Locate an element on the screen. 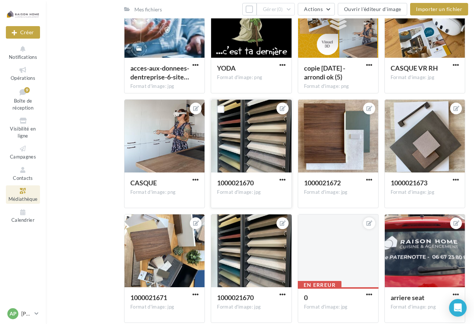  div: 9 is located at coordinates (27, 90).